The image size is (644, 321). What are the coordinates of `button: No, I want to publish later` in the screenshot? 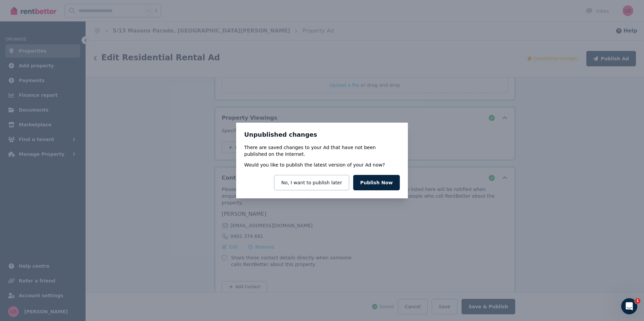 It's located at (311, 183).